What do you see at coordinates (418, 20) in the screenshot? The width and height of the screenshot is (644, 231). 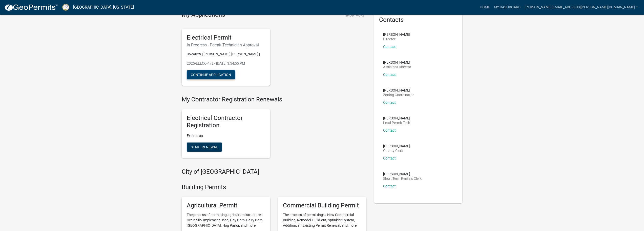 I see `h5: Contacts` at bounding box center [418, 20].